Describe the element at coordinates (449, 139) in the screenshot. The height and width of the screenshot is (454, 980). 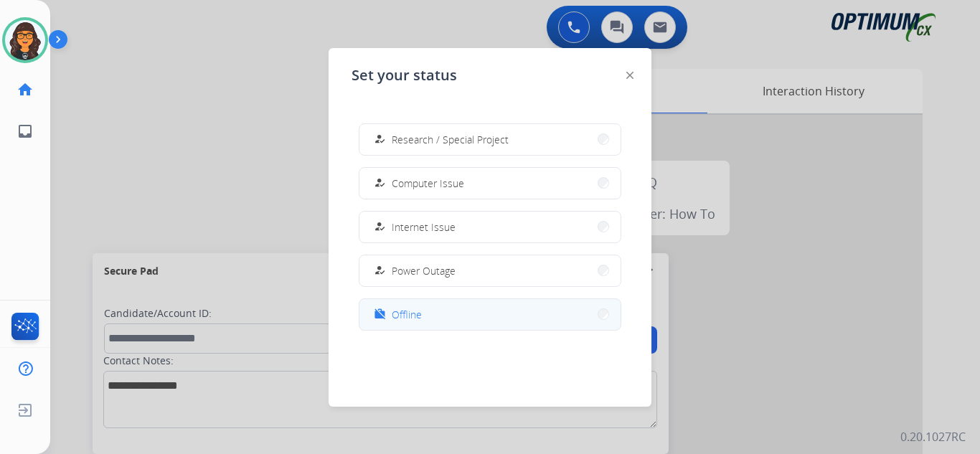
I see `span: Research / Special Project` at that location.